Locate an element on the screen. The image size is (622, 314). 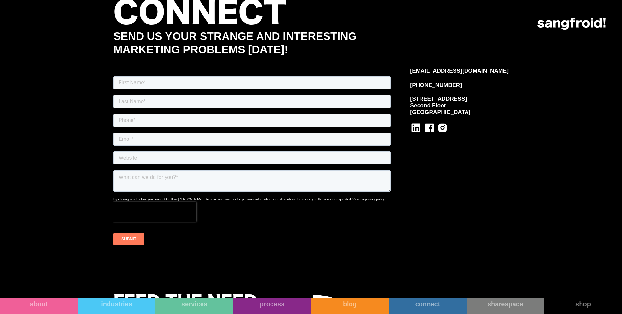
a: blog is located at coordinates (350, 306).